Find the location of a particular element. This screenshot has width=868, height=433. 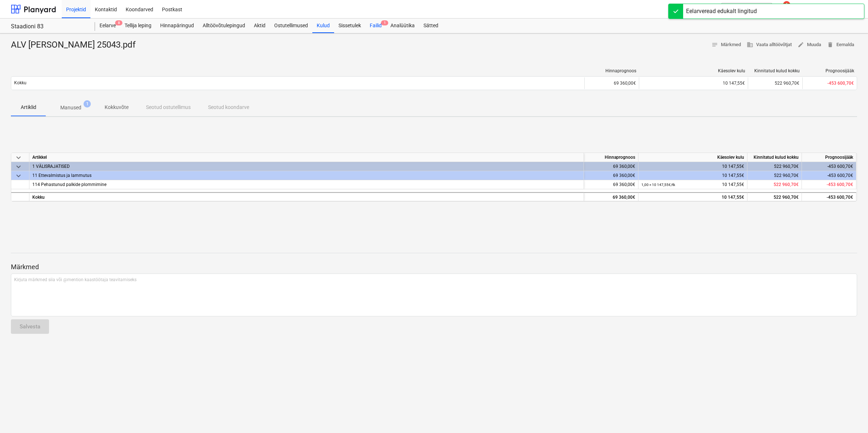

button: Eemalda is located at coordinates (840, 45).